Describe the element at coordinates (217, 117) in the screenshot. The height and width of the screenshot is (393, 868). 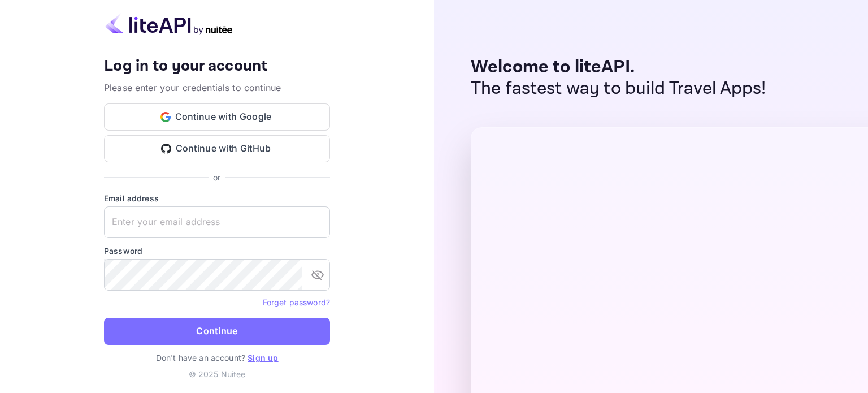
I see `button: Continue with Google` at that location.